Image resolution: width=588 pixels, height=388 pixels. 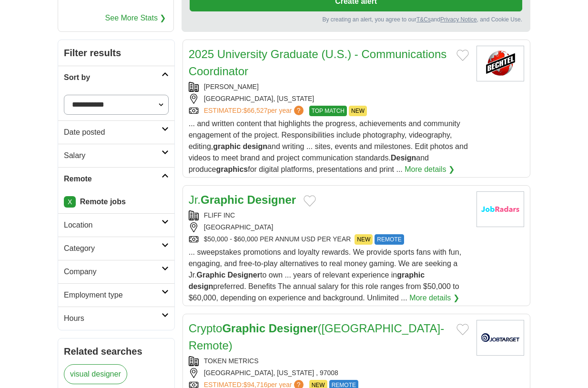 I want to click on a: Category, so click(x=116, y=248).